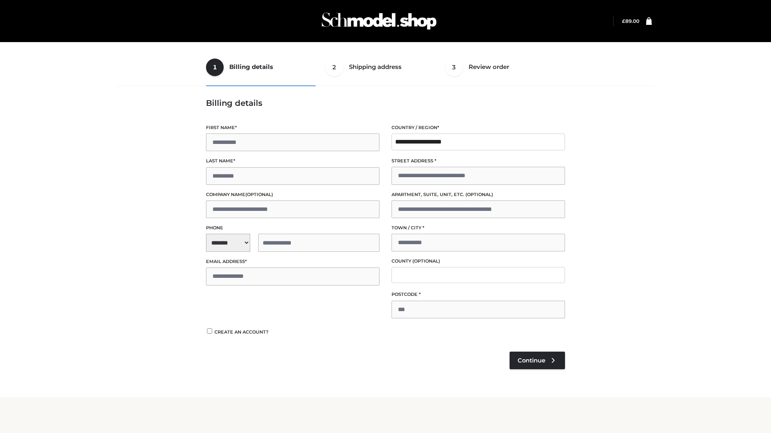  What do you see at coordinates (478, 261) in the screenshot?
I see `label: County` at bounding box center [478, 261].